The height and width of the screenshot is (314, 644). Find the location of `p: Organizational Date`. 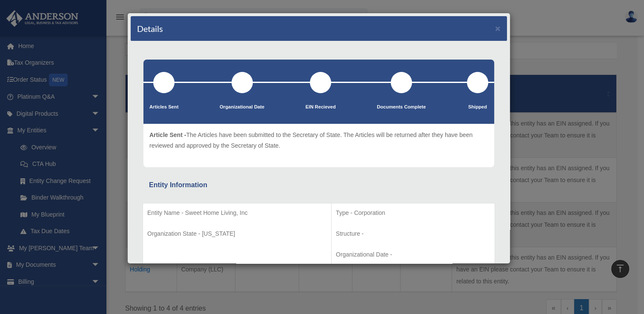

p: Organizational Date is located at coordinates (242, 107).